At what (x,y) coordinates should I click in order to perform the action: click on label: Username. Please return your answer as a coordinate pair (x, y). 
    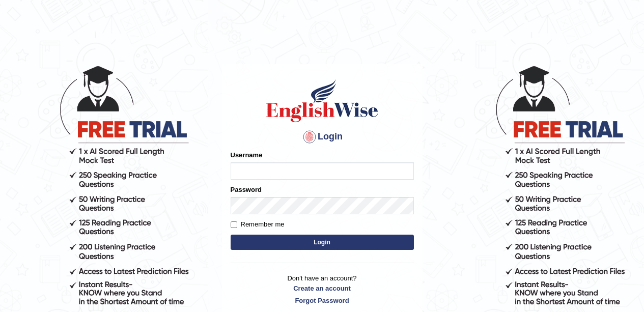
    Looking at the image, I should click on (246, 155).